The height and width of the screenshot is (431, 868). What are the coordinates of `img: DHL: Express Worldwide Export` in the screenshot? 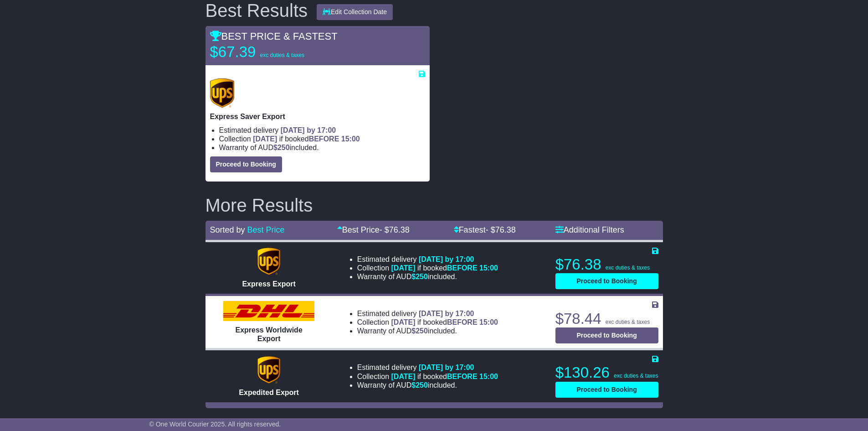 It's located at (269, 311).